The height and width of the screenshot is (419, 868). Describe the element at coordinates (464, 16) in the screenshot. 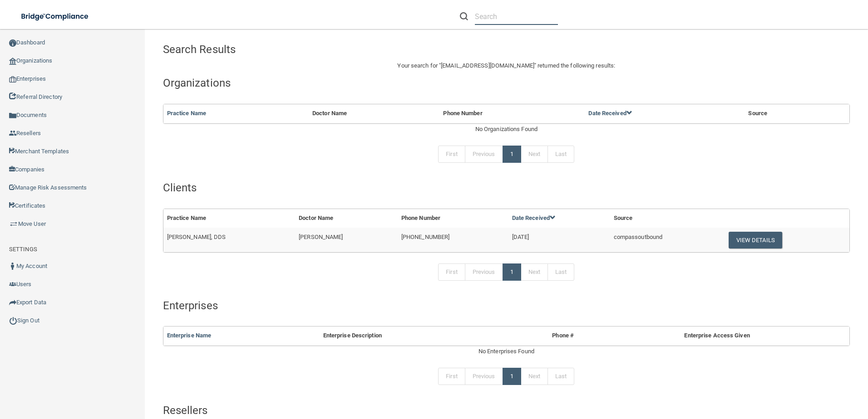

I see `img: ic-search.3b580494.png` at that location.